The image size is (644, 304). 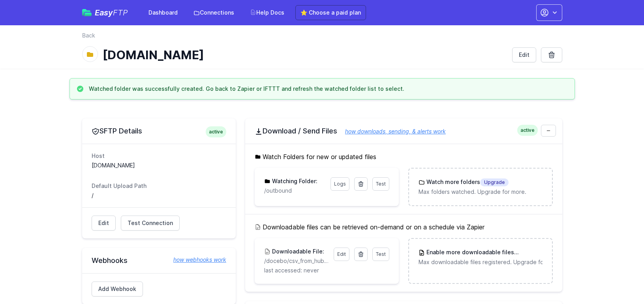 I want to click on p: Max folders watched. Upgrade for more., so click(x=481, y=192).